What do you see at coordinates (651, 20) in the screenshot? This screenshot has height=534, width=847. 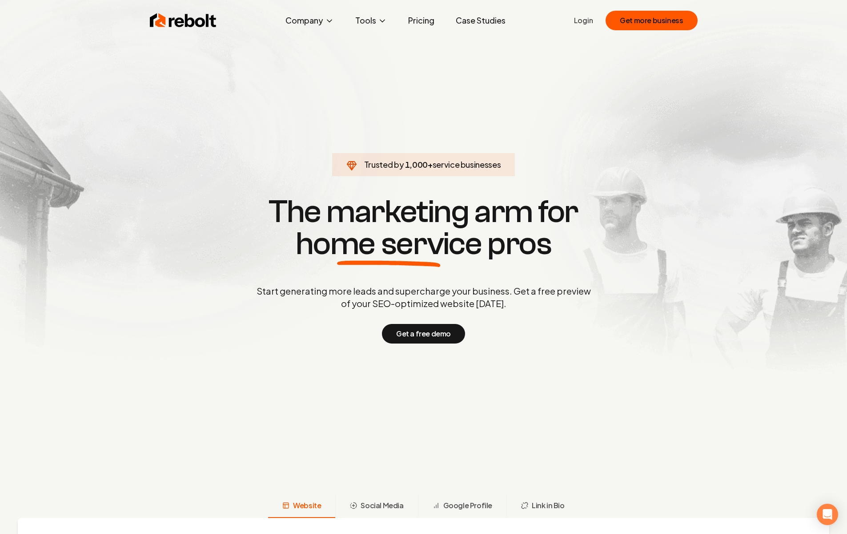 I see `button: Get more business` at bounding box center [651, 20].